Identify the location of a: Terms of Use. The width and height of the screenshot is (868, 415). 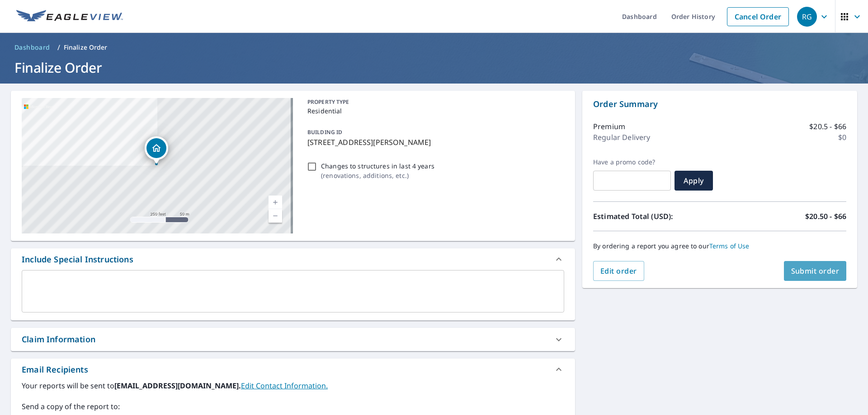
(730, 246).